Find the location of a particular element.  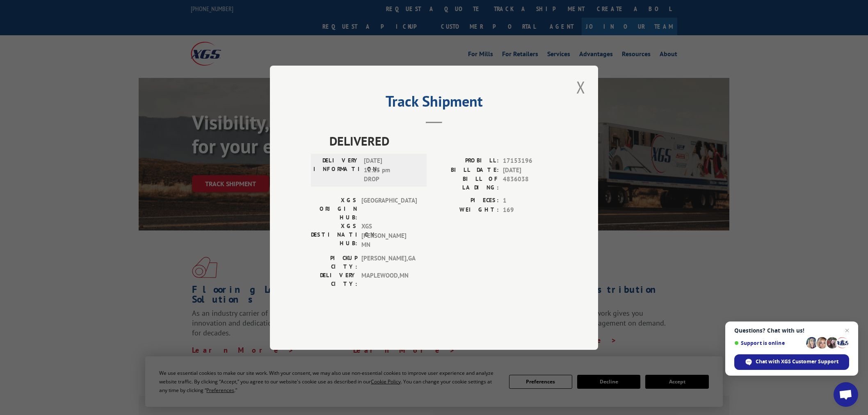

label: DELIVERY INFORMATION: is located at coordinates (337, 170).